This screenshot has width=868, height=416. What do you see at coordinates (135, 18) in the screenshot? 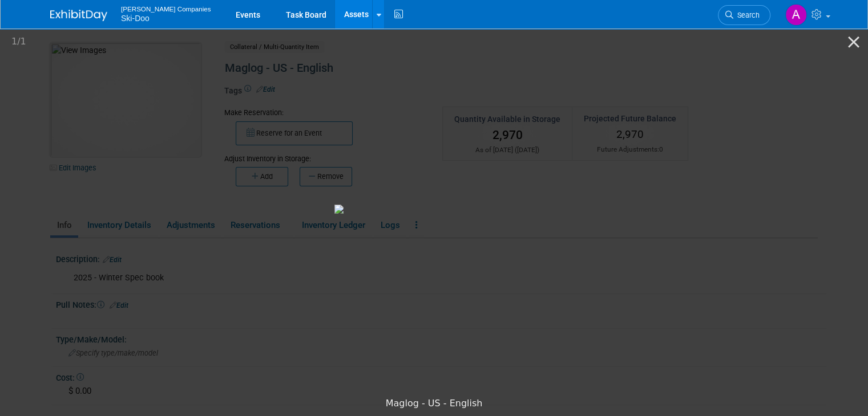
I see `span: Ski-Doo` at bounding box center [135, 18].